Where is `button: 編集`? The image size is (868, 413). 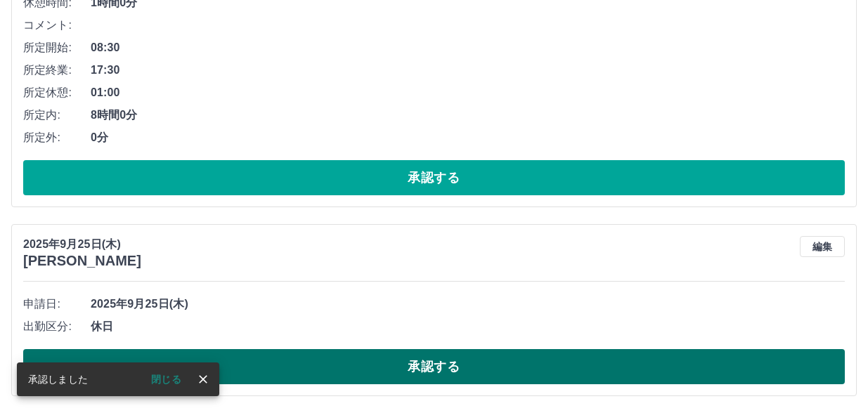
button: 編集 is located at coordinates (823, 247).